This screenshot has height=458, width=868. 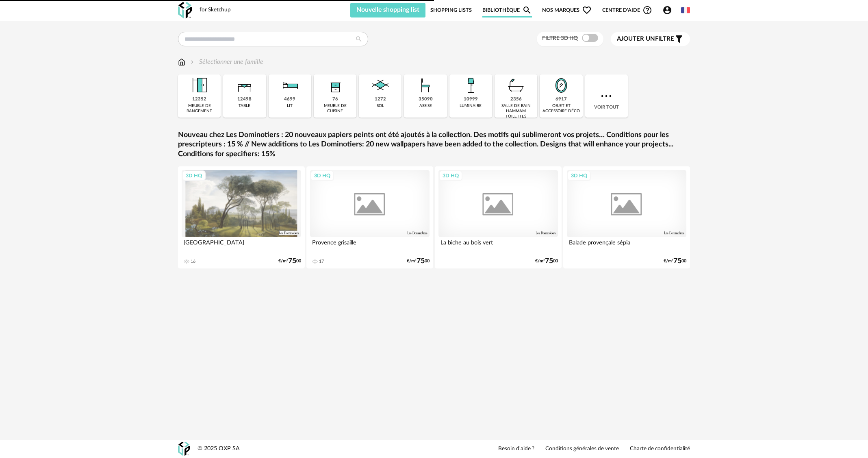 What do you see at coordinates (426, 85) in the screenshot?
I see `img: Assise.png` at bounding box center [426, 85].